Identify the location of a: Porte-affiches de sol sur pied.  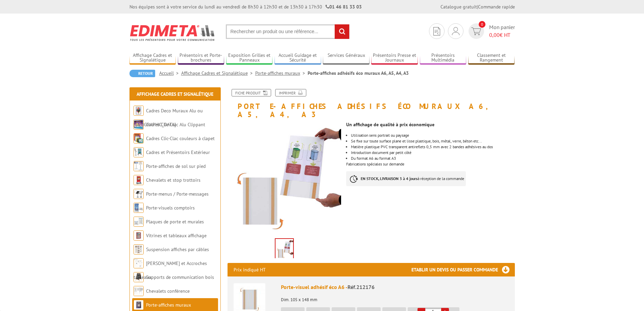
(176, 166).